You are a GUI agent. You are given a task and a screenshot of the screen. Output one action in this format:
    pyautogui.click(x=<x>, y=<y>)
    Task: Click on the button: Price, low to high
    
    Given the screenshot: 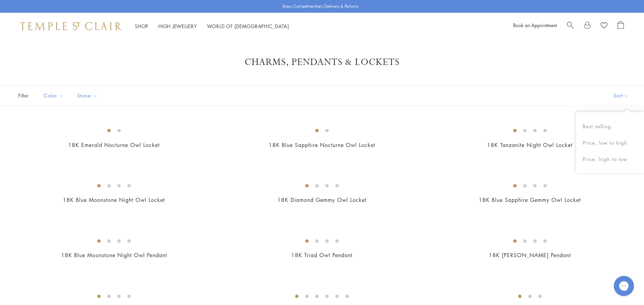 What is the action you would take?
    pyautogui.click(x=609, y=143)
    